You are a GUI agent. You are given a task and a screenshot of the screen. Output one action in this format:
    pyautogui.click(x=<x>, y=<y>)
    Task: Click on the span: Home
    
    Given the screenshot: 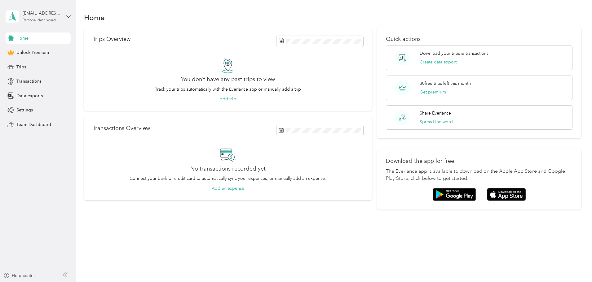 What is the action you would take?
    pyautogui.click(x=22, y=38)
    